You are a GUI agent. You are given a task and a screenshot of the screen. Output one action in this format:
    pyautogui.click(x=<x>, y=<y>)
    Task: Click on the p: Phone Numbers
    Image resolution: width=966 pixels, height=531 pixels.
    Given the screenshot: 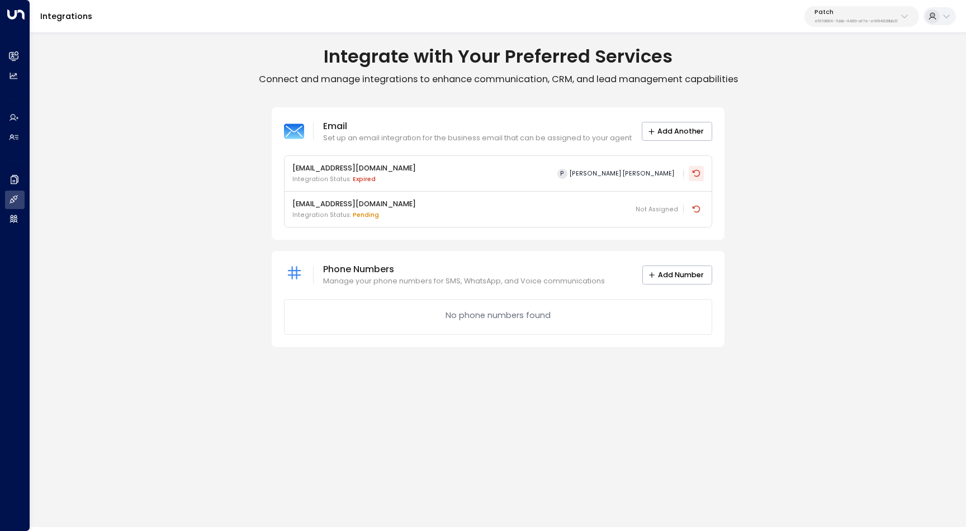 What is the action you would take?
    pyautogui.click(x=464, y=269)
    